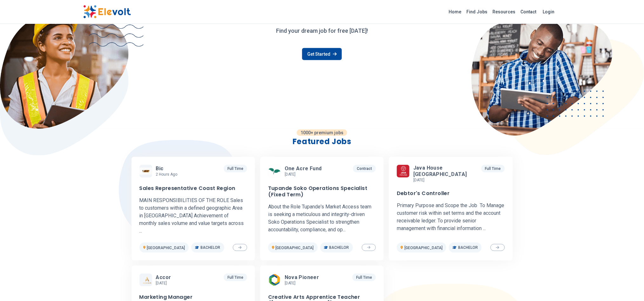  What do you see at coordinates (364, 169) in the screenshot?
I see `p: Contract` at bounding box center [364, 169].